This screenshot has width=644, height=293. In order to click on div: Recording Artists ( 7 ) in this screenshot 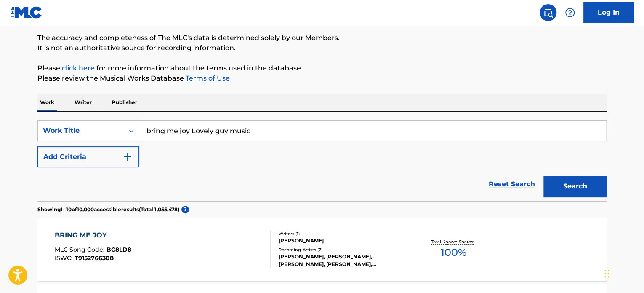, I will do `click(342, 250)`.